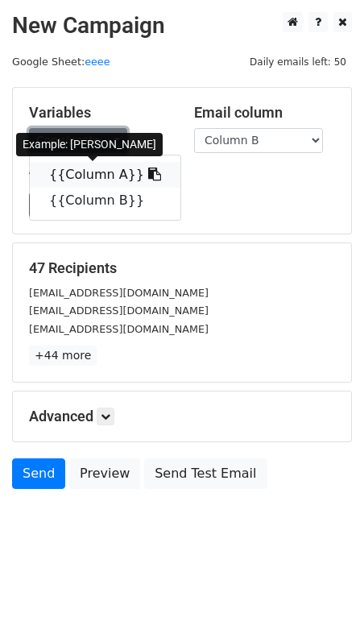 The image size is (364, 642). What do you see at coordinates (205, 473) in the screenshot?
I see `a: Send Test Email` at bounding box center [205, 473].